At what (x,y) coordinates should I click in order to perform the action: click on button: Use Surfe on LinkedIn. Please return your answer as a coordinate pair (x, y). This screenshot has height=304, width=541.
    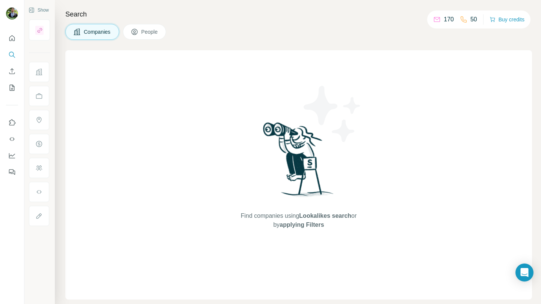
    Looking at the image, I should click on (12, 123).